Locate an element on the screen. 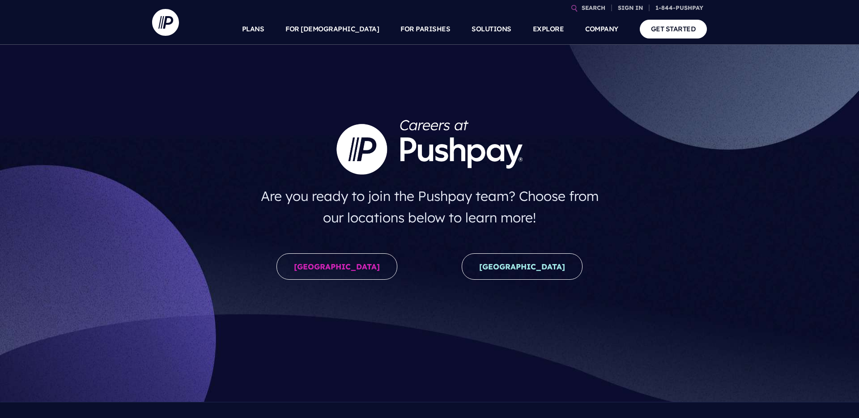 The image size is (859, 418). a: FOR PARISHES is located at coordinates (425, 29).